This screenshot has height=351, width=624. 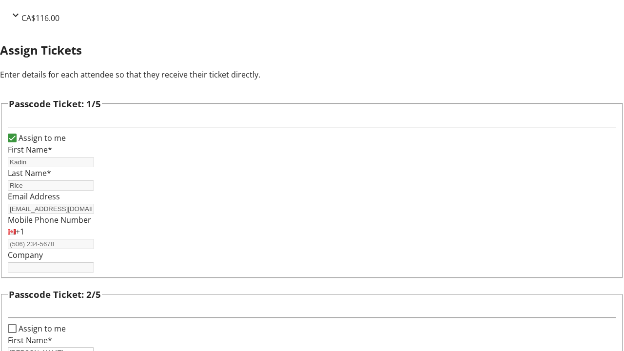 What do you see at coordinates (29, 173) in the screenshot?
I see `label: Last Name*` at bounding box center [29, 173].